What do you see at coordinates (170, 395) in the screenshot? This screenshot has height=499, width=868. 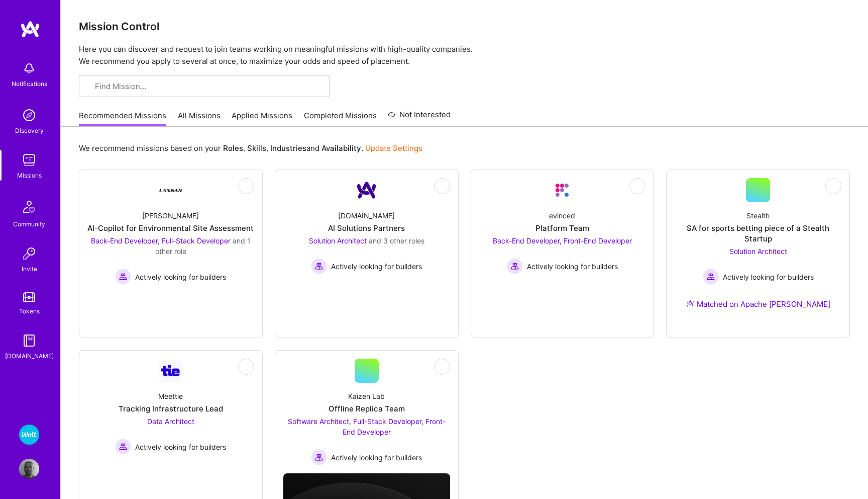 I see `div: Meettie` at bounding box center [170, 395].